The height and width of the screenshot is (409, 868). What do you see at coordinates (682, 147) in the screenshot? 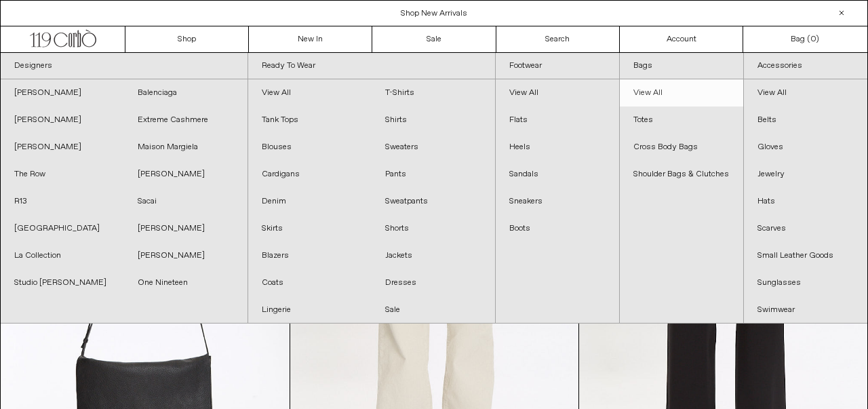
I see `a: Cross Body Bags` at bounding box center [682, 147].